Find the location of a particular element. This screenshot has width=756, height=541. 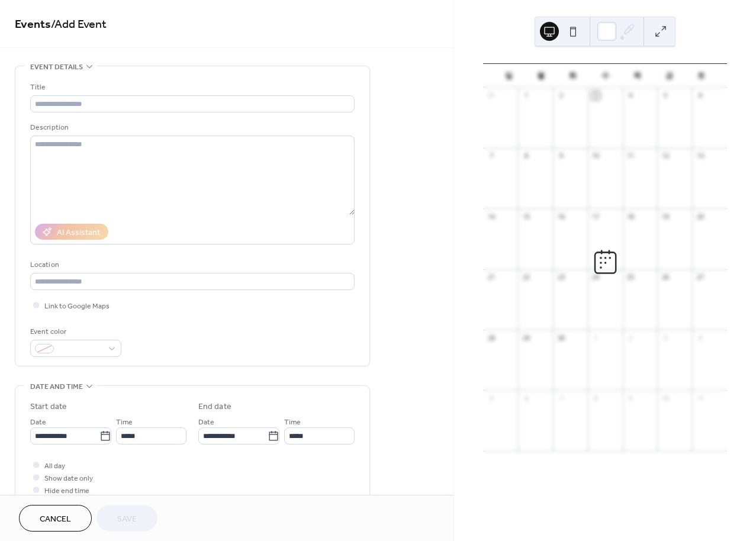

div: 16 is located at coordinates (561, 216).